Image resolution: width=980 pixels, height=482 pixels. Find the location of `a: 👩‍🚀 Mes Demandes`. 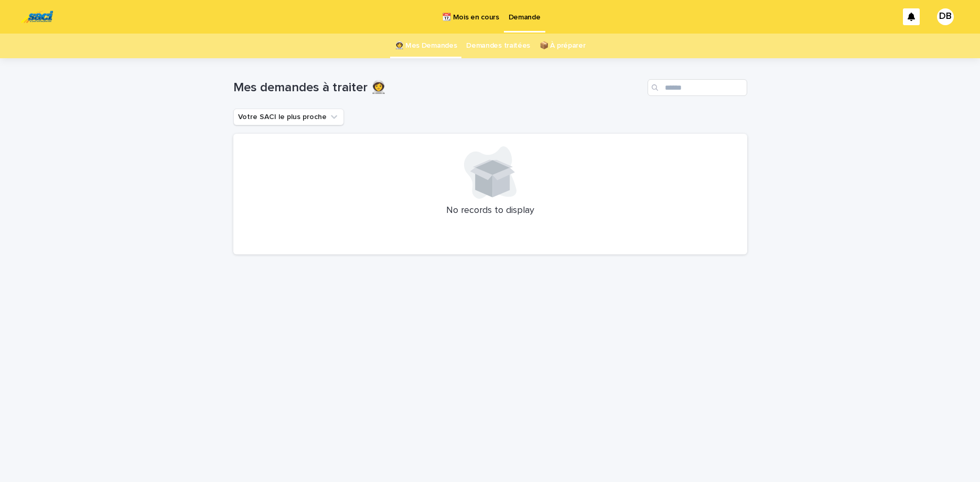

a: 👩‍🚀 Mes Demandes is located at coordinates (426, 46).